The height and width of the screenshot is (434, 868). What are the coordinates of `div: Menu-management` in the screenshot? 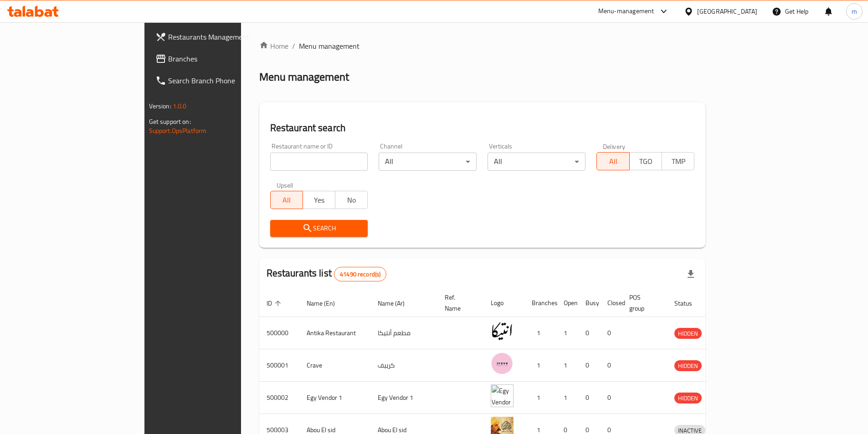 It's located at (626, 11).